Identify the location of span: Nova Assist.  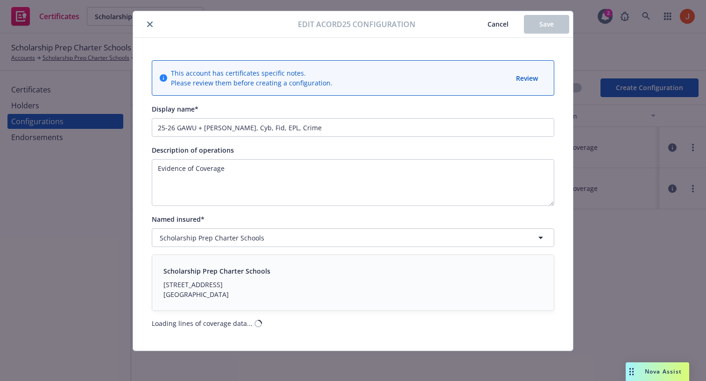
(663, 371).